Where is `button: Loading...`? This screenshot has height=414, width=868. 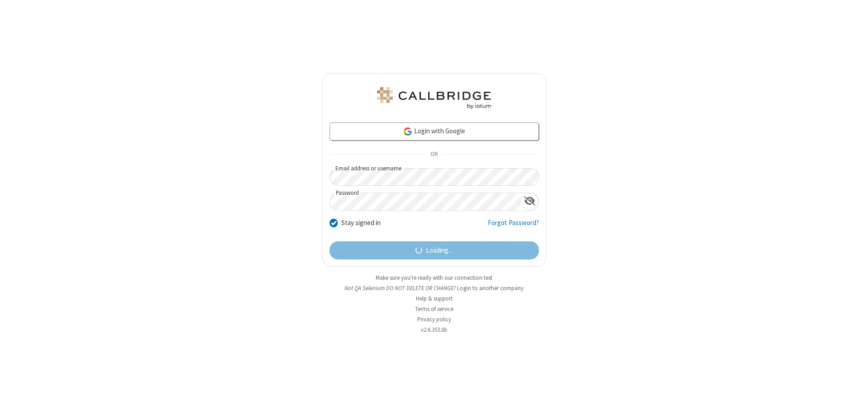
button: Loading... is located at coordinates (434, 250).